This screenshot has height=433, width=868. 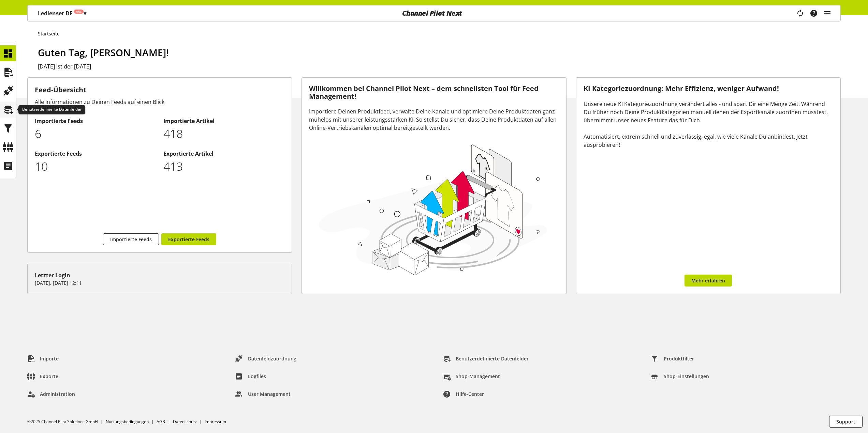 I want to click on p: Ledlenser DE, so click(x=62, y=13).